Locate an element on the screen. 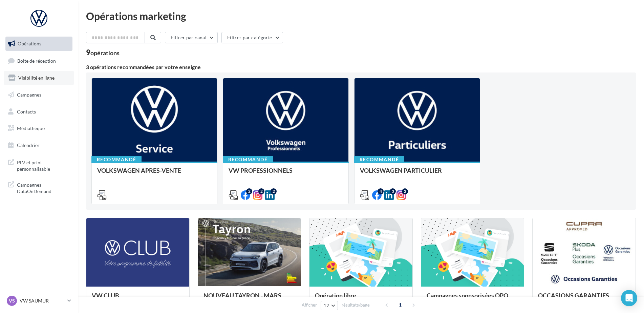 The height and width of the screenshot is (313, 644). span: Médiathèque is located at coordinates (31, 128).